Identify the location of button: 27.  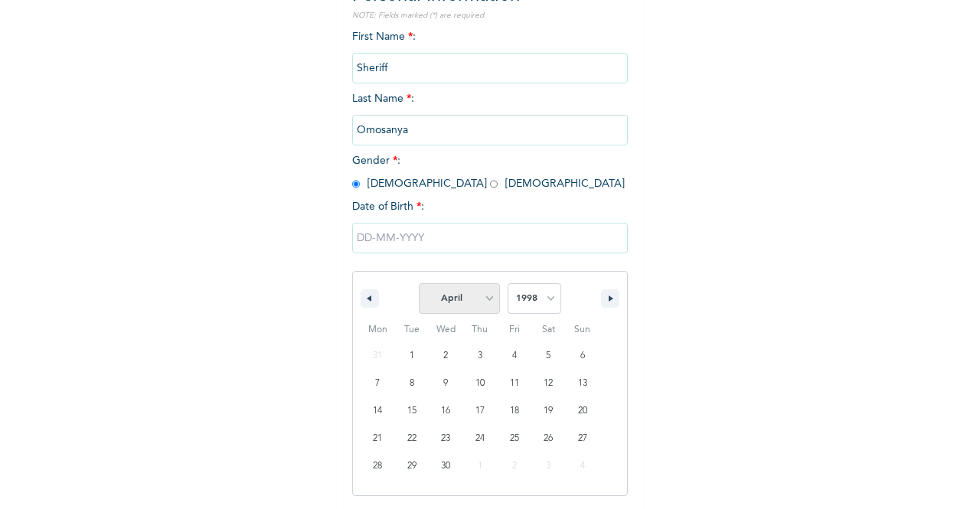
(582, 439).